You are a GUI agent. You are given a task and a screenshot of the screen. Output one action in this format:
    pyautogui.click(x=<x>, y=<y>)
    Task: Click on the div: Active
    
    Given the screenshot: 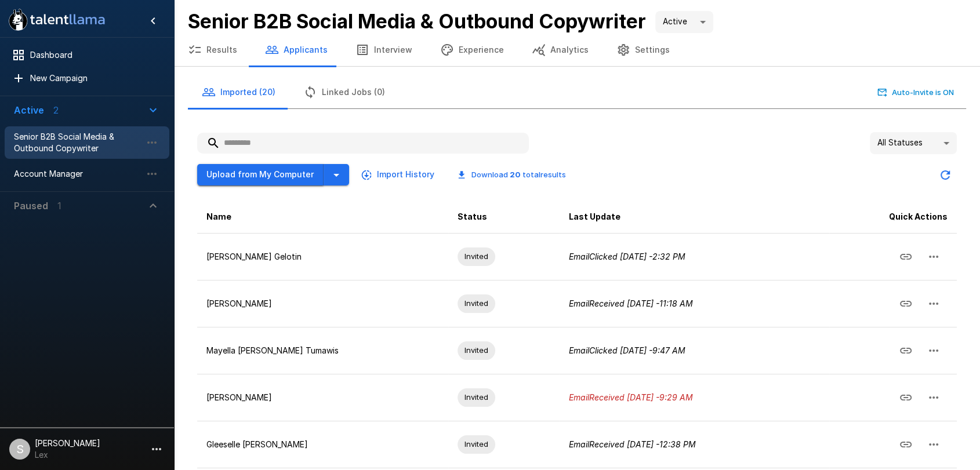 What is the action you would take?
    pyautogui.click(x=684, y=22)
    